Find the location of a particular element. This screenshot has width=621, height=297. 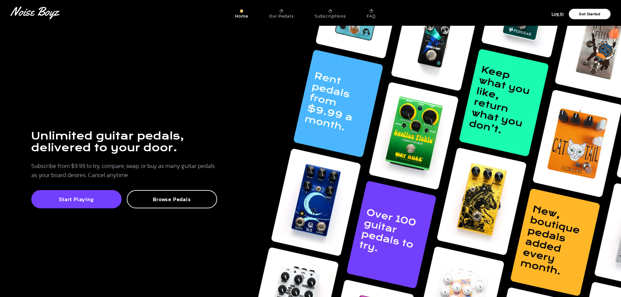

button: Get Started is located at coordinates (590, 14).